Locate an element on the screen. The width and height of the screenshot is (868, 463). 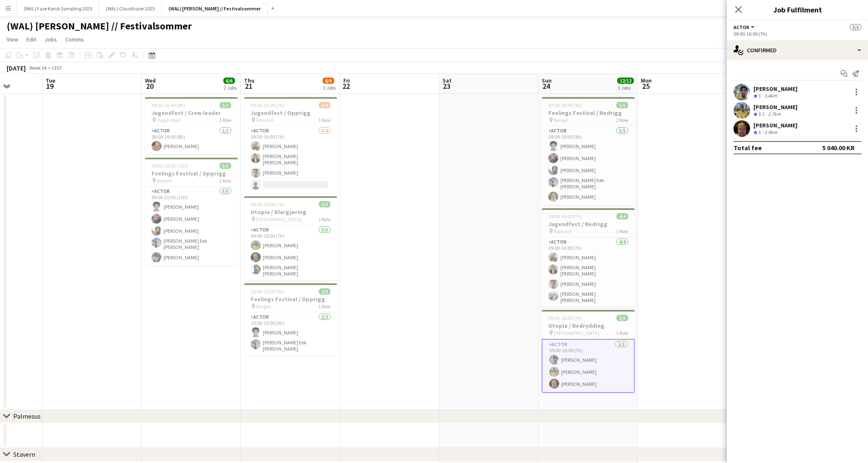
div: 2.7km is located at coordinates (774, 114).